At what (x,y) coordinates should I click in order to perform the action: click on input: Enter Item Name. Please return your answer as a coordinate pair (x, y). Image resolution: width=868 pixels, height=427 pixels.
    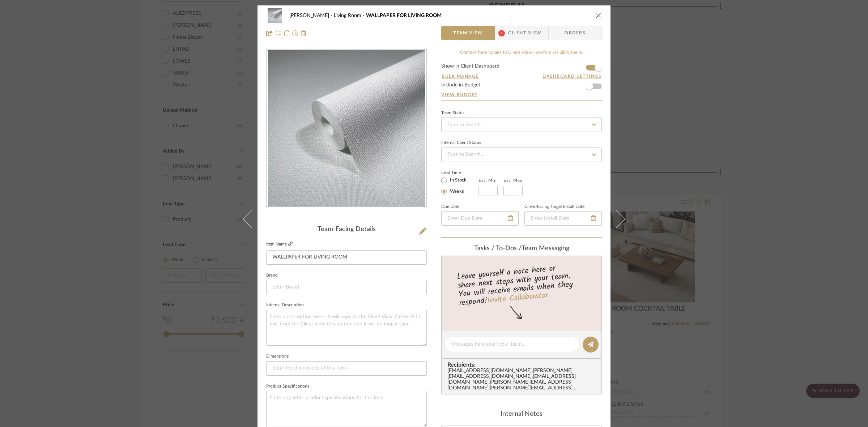
    Looking at the image, I should click on (346, 257).